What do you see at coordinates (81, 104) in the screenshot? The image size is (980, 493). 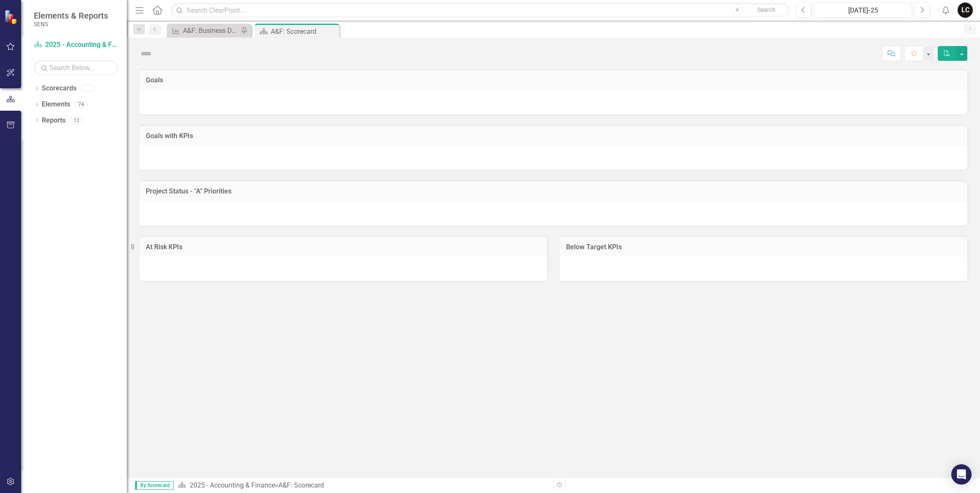 I see `div: 74` at bounding box center [81, 104].